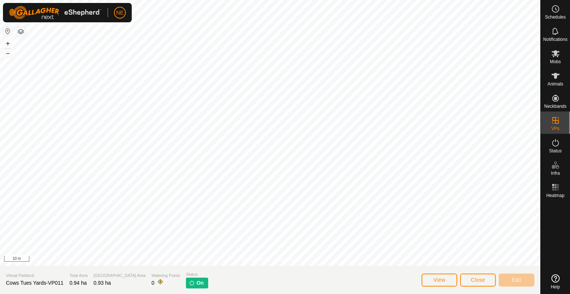 The width and height of the screenshot is (570, 294). What do you see at coordinates (35, 275) in the screenshot?
I see `span: Virtual Paddock` at bounding box center [35, 275].